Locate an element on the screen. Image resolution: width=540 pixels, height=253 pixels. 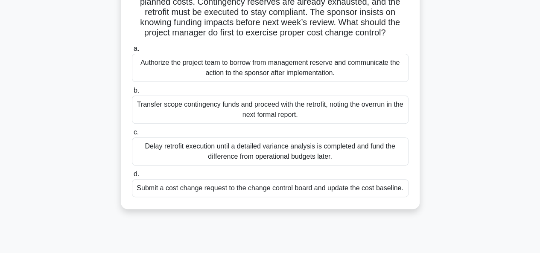
span: b. is located at coordinates (136, 90).